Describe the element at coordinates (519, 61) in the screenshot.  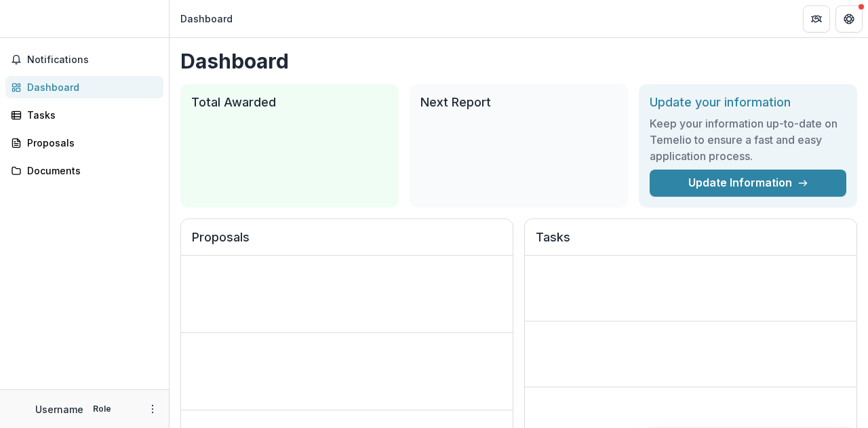
I see `h1: Dashboard` at that location.